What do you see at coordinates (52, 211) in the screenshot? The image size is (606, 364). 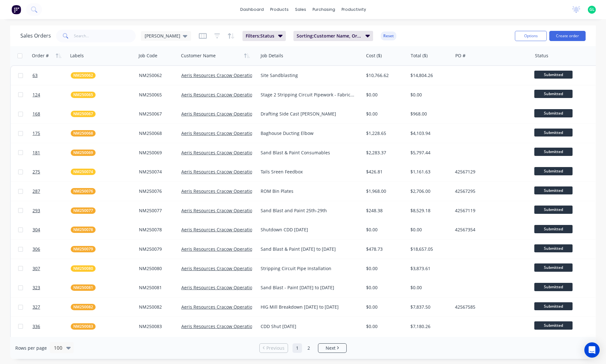 I see `a: 293` at bounding box center [52, 211].